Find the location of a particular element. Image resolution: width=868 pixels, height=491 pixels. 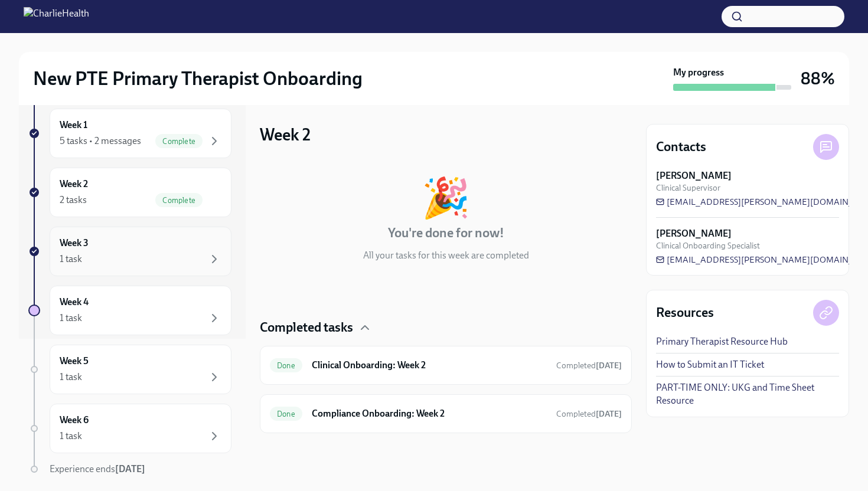

a: Primary Therapist Resource Hub is located at coordinates (722, 342).